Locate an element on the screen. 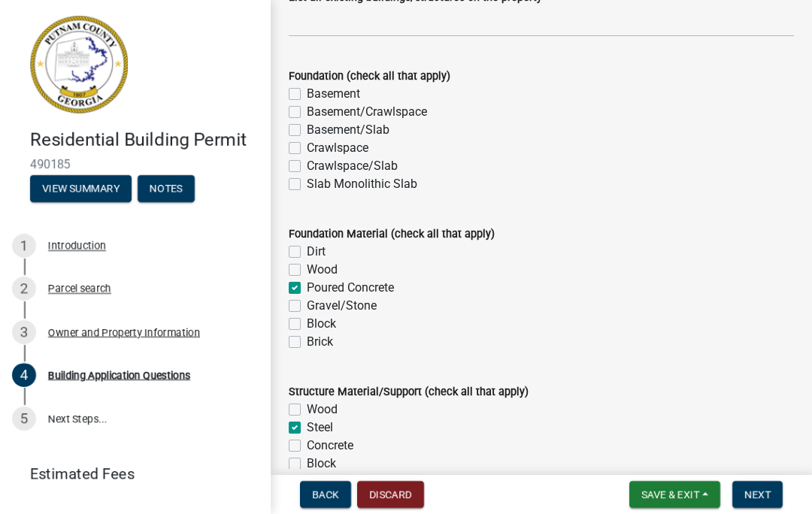  button: Notes is located at coordinates (166, 189).